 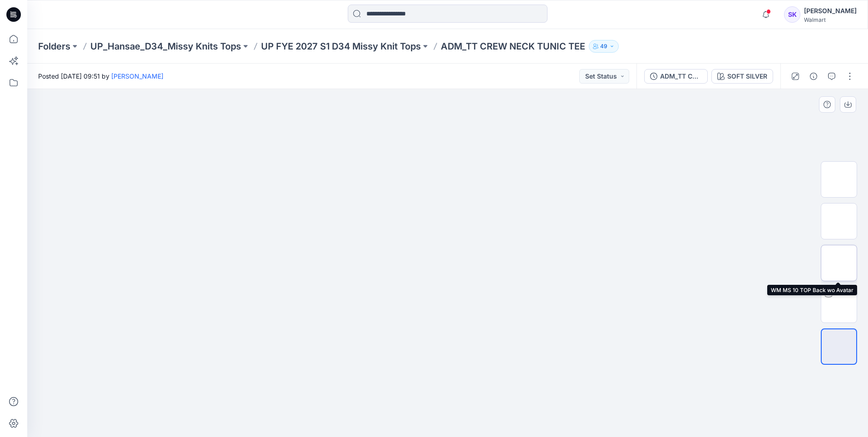 I want to click on div: ADM_TT CREW NECK TUNIC TEE, so click(x=681, y=76).